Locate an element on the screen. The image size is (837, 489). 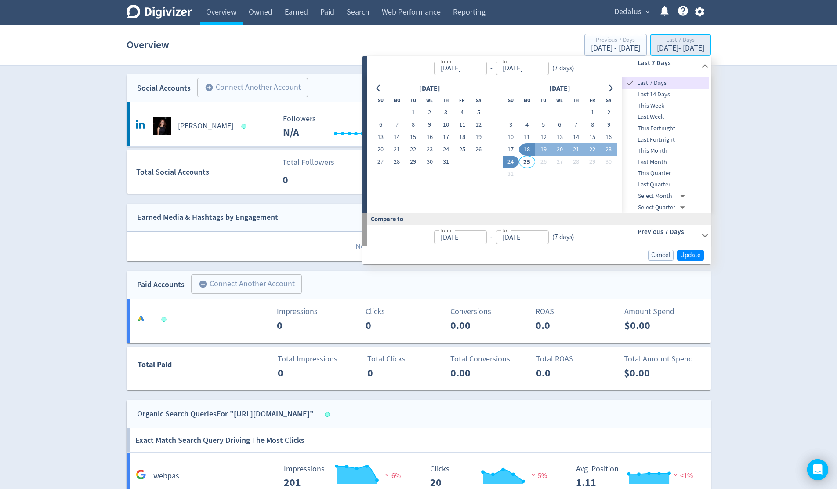
button: 5 is located at coordinates (479, 112).